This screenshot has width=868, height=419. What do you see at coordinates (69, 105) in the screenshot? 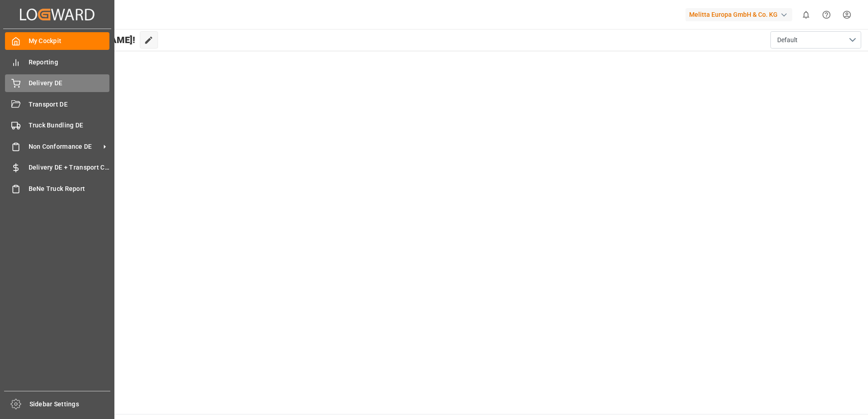
I see `span: Transport DE` at bounding box center [69, 105].